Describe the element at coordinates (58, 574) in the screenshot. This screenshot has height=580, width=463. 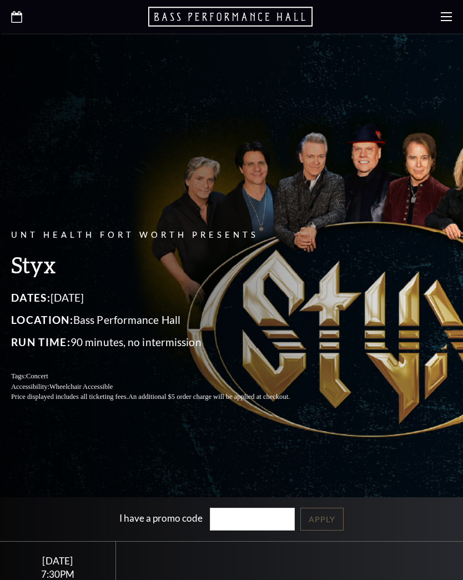
I see `div: 7:30PM` at that location.